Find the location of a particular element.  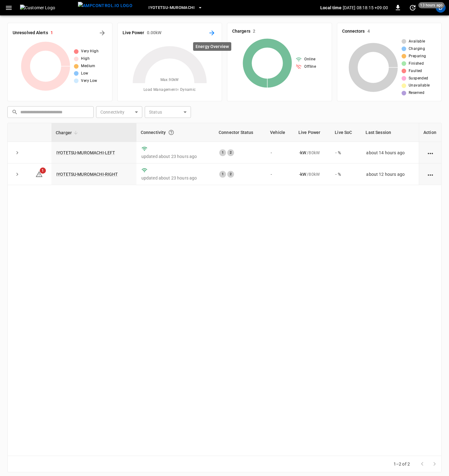

span: Suspended is located at coordinates (419, 78).